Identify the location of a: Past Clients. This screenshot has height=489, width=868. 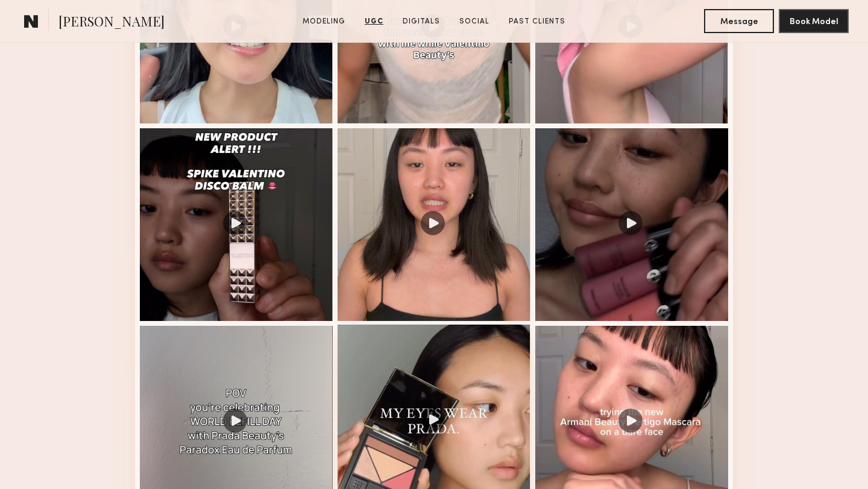
(537, 22).